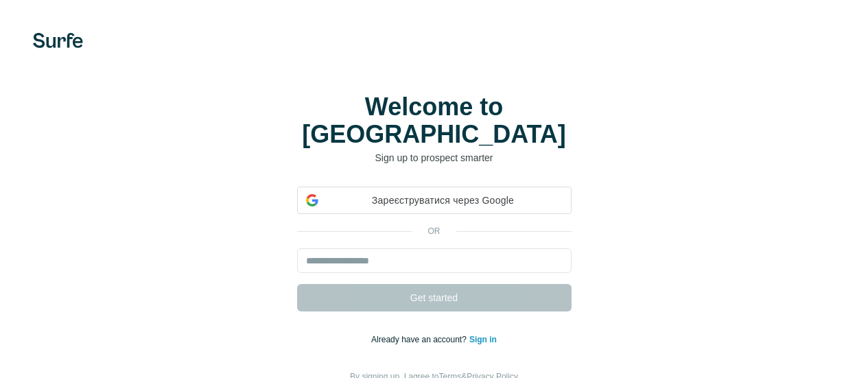 The height and width of the screenshot is (378, 868). What do you see at coordinates (483, 340) in the screenshot?
I see `a: Sign in` at bounding box center [483, 340].